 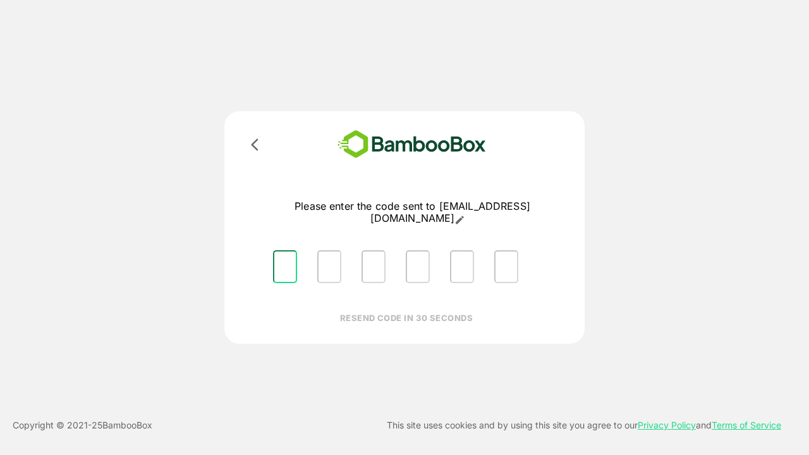 What do you see at coordinates (506, 267) in the screenshot?
I see `input: Please enter OTP character 6` at bounding box center [506, 267].